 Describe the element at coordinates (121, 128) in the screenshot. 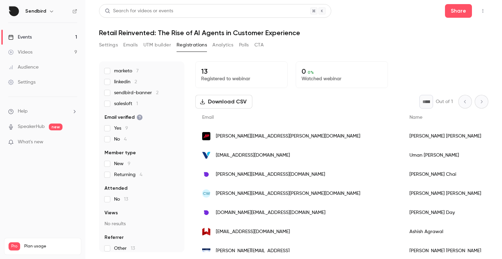

I see `span: Yes` at that location.